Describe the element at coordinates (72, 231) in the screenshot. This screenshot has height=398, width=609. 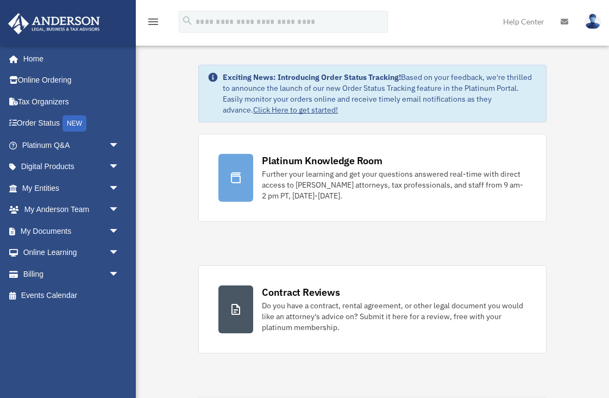
I see `a: My Documentsarrow_drop_down` at that location.